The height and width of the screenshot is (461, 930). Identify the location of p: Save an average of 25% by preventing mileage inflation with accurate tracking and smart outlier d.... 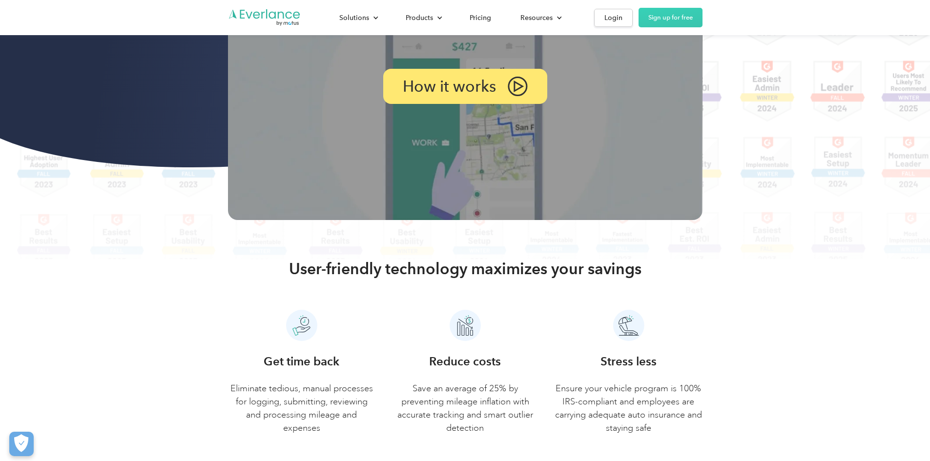
(465, 408).